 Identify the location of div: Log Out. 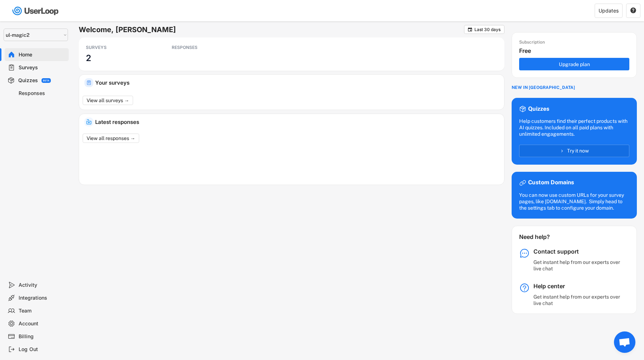
(43, 350).